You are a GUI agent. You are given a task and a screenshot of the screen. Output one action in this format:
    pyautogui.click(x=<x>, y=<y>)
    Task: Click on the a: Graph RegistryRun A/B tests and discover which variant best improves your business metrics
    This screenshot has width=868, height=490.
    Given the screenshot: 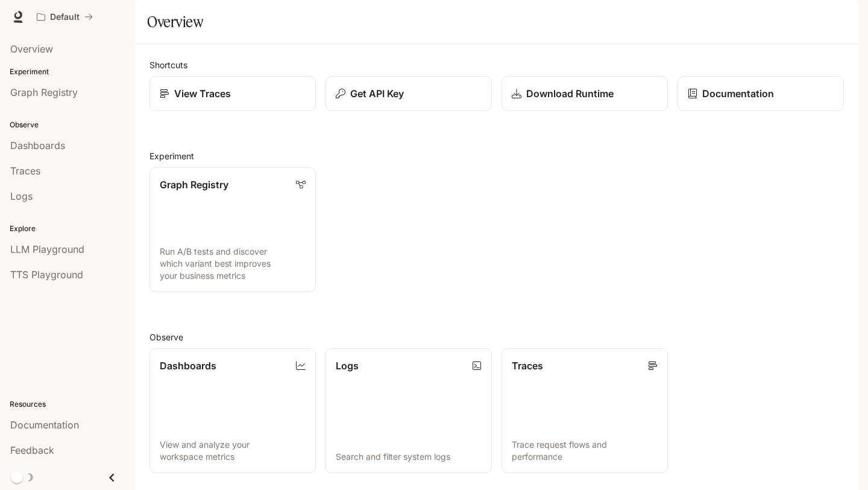 What is the action you would take?
    pyautogui.click(x=233, y=230)
    